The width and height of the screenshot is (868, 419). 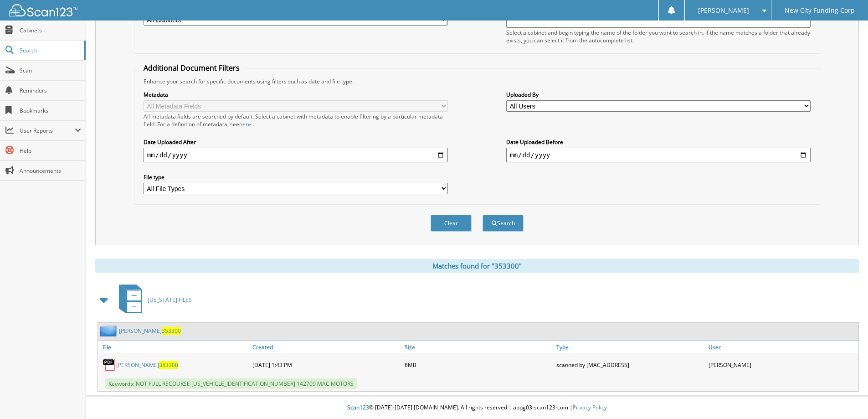 What do you see at coordinates (503, 223) in the screenshot?
I see `button: Search` at bounding box center [503, 223].